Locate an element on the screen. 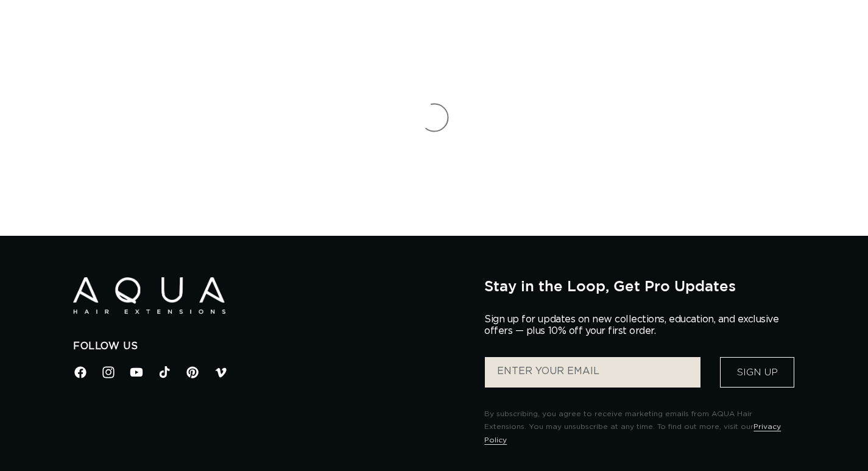 This screenshot has height=471, width=868. p: By subscribing, you agree to receive marketing emails from AQUA Hair Extensions. You may unsubscr... is located at coordinates (640, 427).